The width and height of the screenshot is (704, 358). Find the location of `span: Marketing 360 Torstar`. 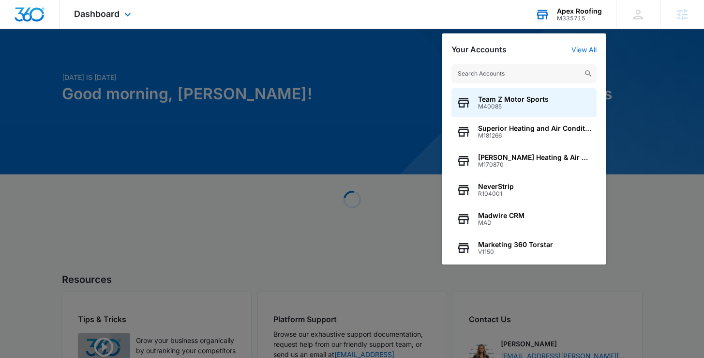

span: Marketing 360 Torstar is located at coordinates (515, 244).